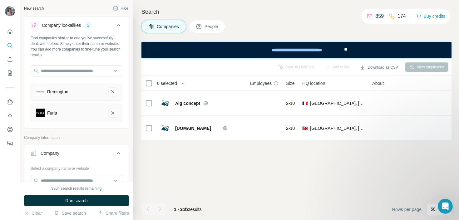 This screenshot has width=459, height=220. Describe the element at coordinates (188, 210) in the screenshot. I see `span: 2` at that location.